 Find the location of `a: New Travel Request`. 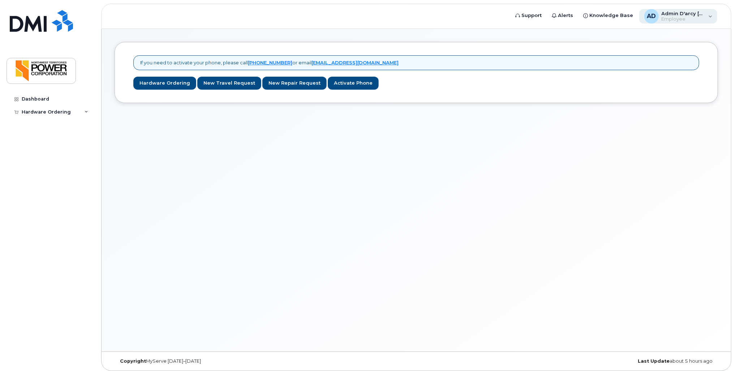

a: New Travel Request is located at coordinates (229, 83).